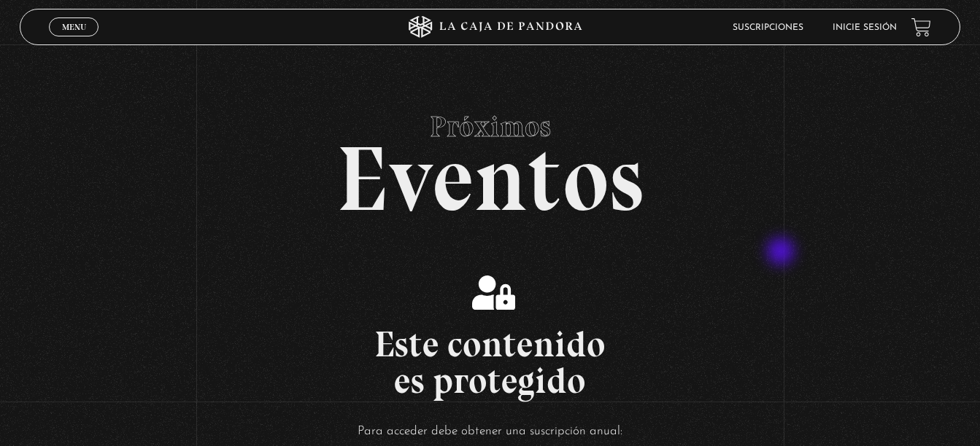 This screenshot has width=980, height=446. What do you see at coordinates (490, 127) in the screenshot?
I see `span: Próximos` at bounding box center [490, 127].